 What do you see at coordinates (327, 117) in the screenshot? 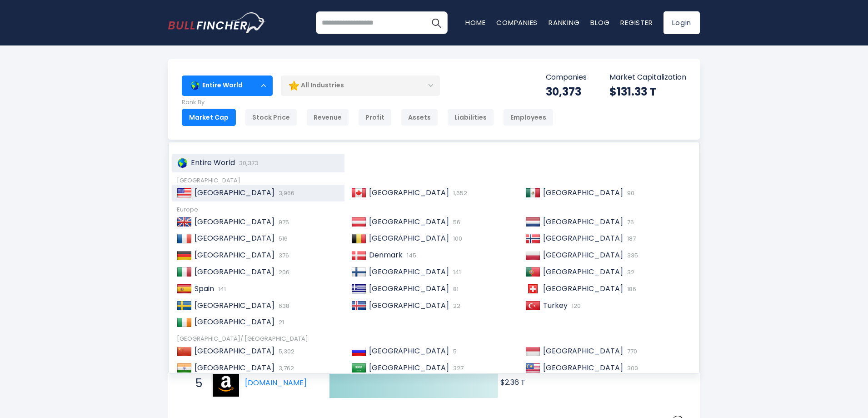
I see `div: Revenue` at bounding box center [327, 117].